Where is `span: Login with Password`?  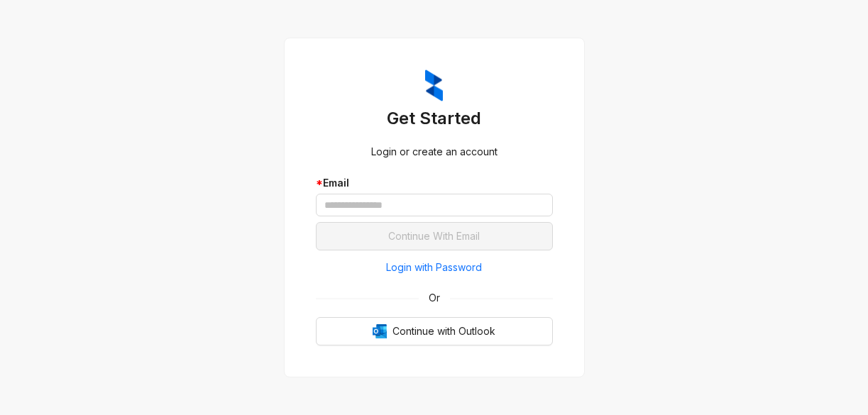
span: Login with Password is located at coordinates (433, 267).